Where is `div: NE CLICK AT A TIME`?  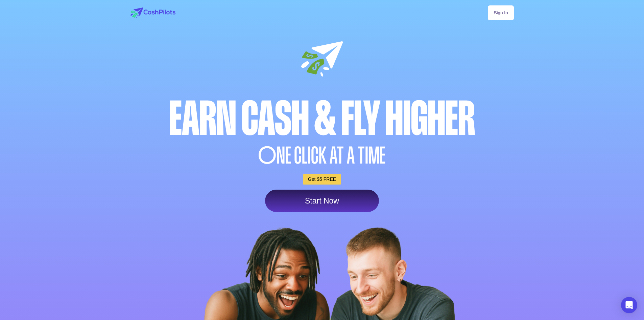
div: NE CLICK AT A TIME is located at coordinates (322, 155).